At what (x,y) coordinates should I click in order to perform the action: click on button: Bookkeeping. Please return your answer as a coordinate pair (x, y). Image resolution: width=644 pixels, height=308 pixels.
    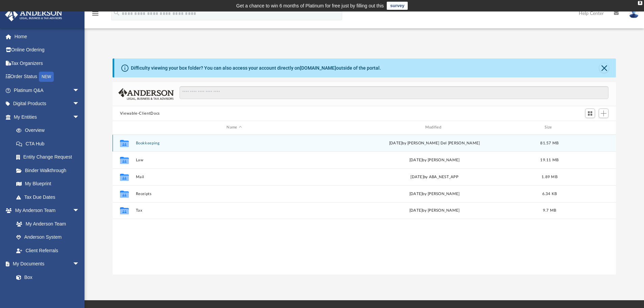
    Looking at the image, I should click on (234, 143).